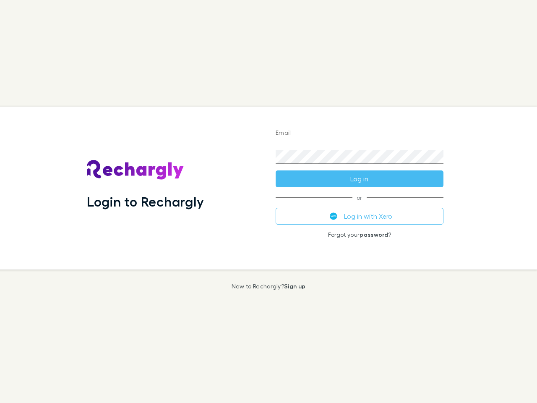 The height and width of the screenshot is (403, 537). What do you see at coordinates (135, 170) in the screenshot?
I see `img: Rechargly's Logo` at bounding box center [135, 170].